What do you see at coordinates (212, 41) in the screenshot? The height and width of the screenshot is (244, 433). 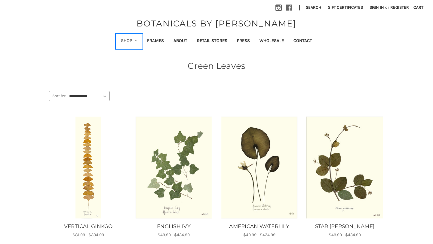 I see `a: Retail Stores` at bounding box center [212, 41].